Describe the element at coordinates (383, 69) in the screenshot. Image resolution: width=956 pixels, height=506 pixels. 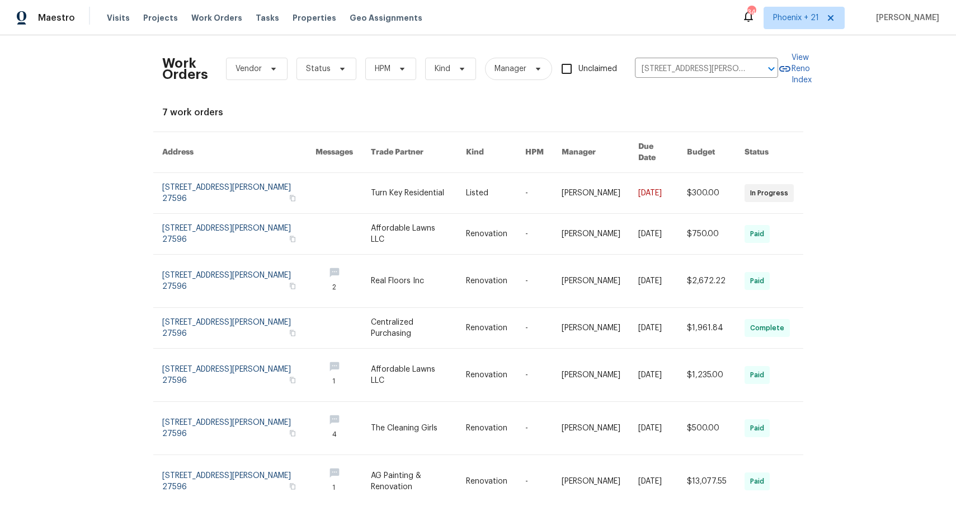
I see `span: HPM` at that location.